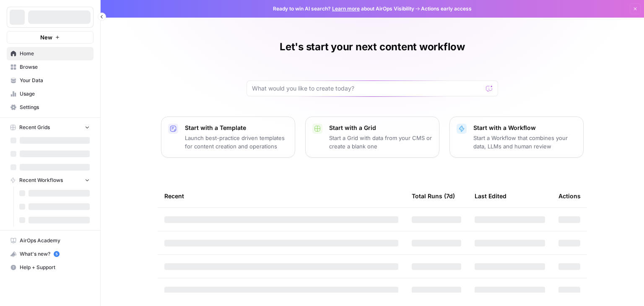 Image resolution: width=644 pixels, height=306 pixels. I want to click on button: Help + Support, so click(50, 268).